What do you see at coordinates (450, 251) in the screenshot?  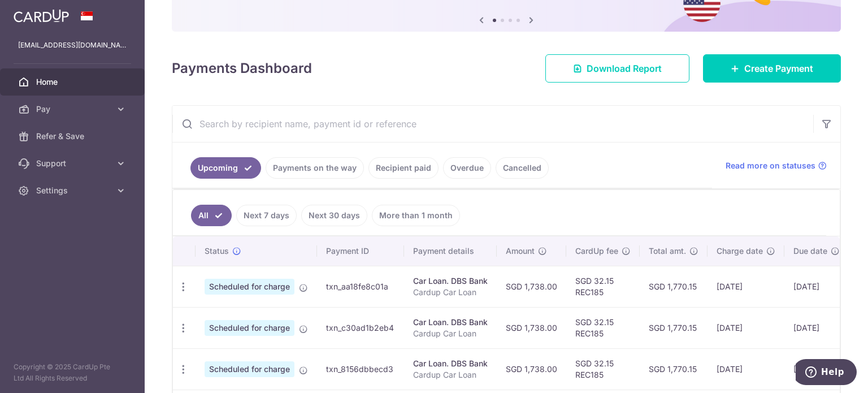 I see `th: Payment details` at bounding box center [450, 251].